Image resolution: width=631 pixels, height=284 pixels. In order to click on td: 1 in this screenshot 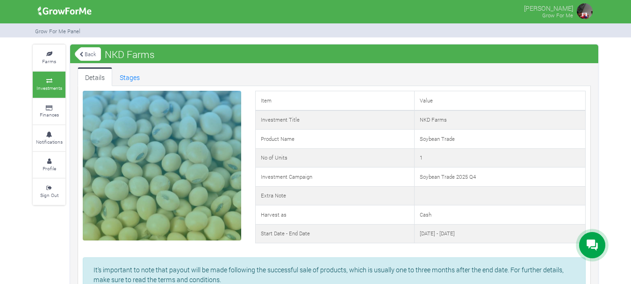, I will do `click(500, 157)`.